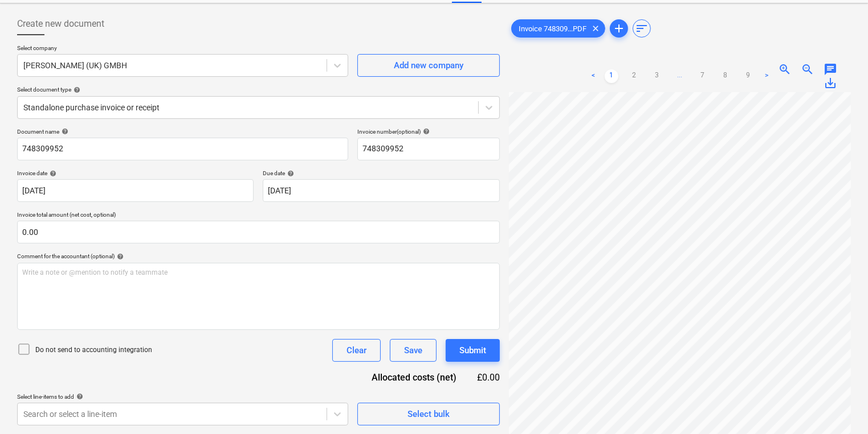  I want to click on div: Save, so click(413, 351).